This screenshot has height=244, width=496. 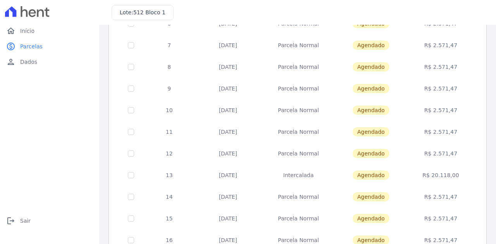 I want to click on td: 13, so click(x=169, y=175).